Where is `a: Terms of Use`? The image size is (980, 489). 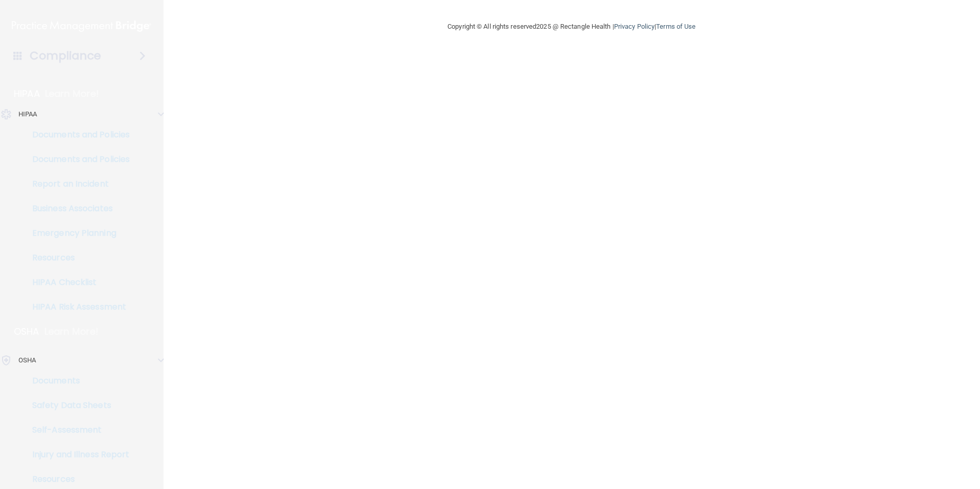
a: Terms of Use is located at coordinates (676, 26).